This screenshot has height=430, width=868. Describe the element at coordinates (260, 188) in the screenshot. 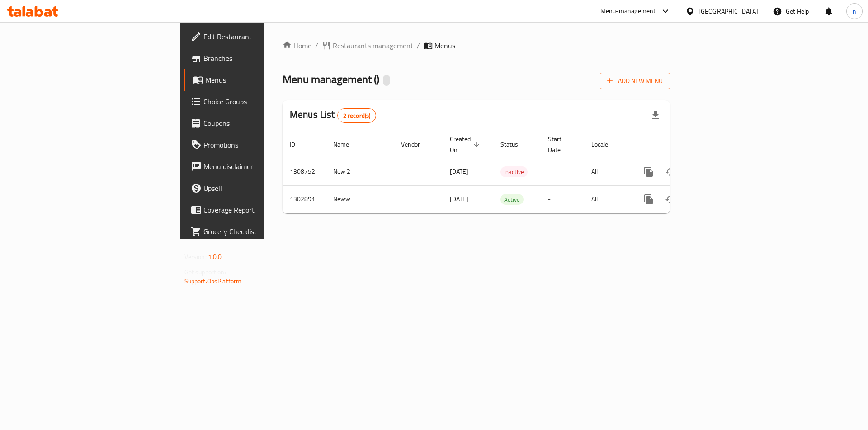

I see `span: Upsell` at that location.